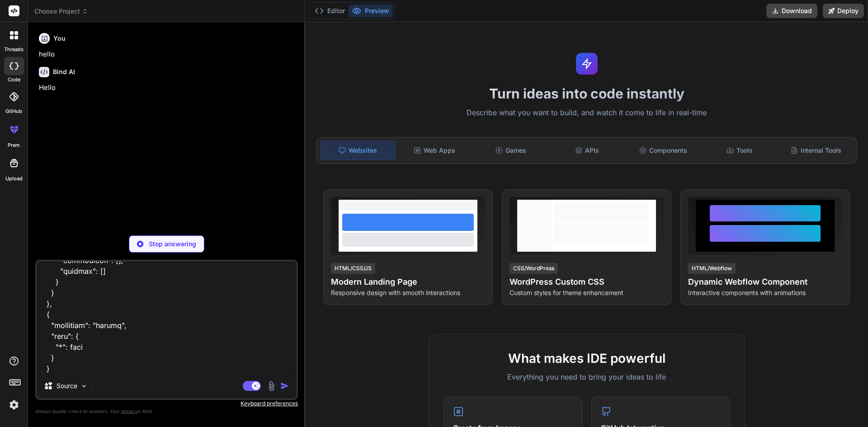  What do you see at coordinates (712, 269) in the screenshot?
I see `div: HTML/Webflow` at bounding box center [712, 269].